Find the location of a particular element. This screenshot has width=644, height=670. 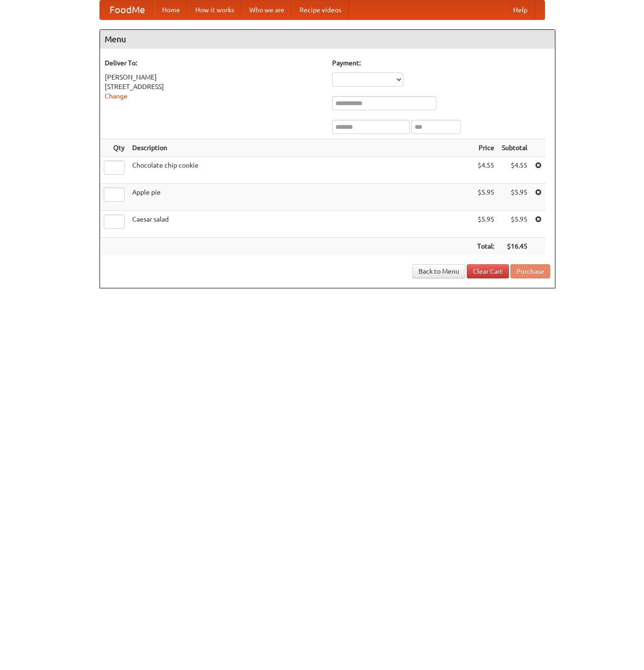

th: Subtotal is located at coordinates (515, 148).